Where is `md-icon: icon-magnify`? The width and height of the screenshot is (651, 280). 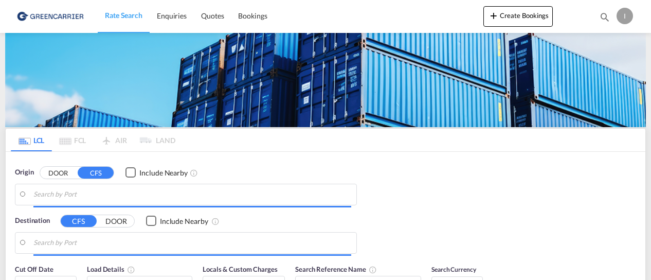
md-icon: icon-magnify is located at coordinates (605, 17).